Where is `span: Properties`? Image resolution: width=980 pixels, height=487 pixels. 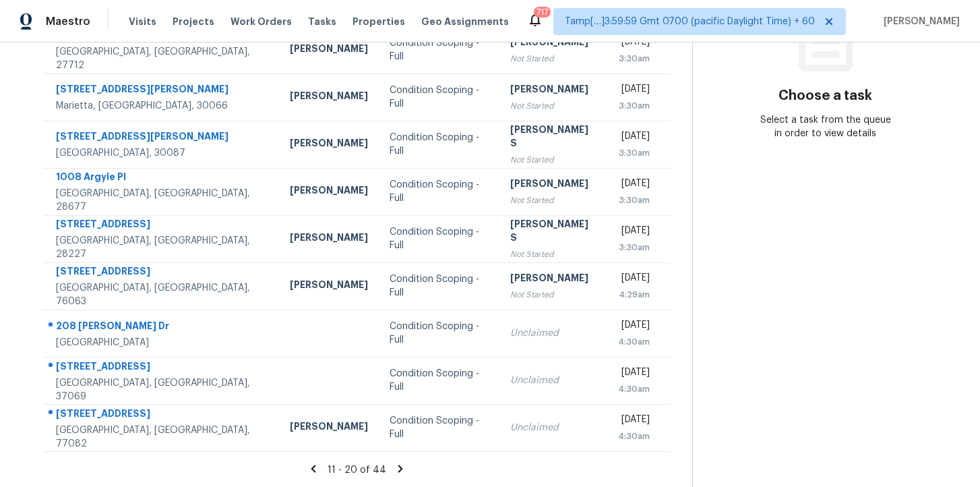 span: Properties is located at coordinates (379, 22).